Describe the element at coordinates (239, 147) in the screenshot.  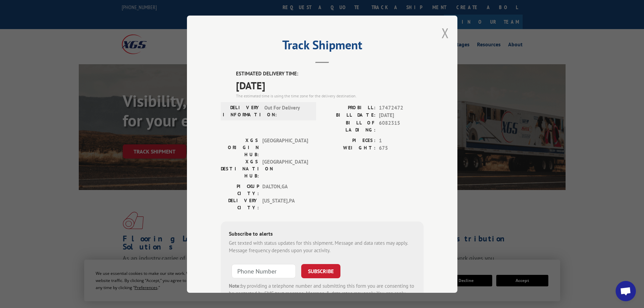
I see `label: XGS ORIGIN HUB:` at that location.